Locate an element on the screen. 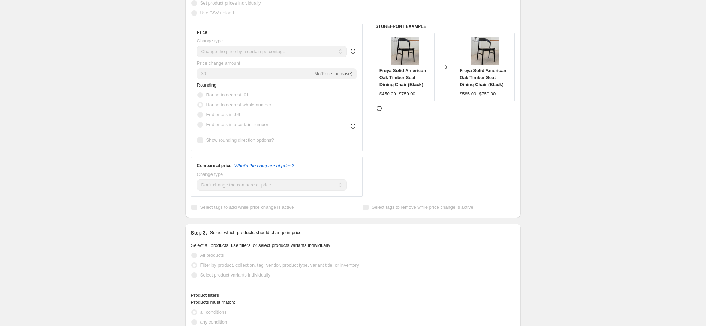 The image size is (706, 326). h3: Compare at price is located at coordinates (214, 166).